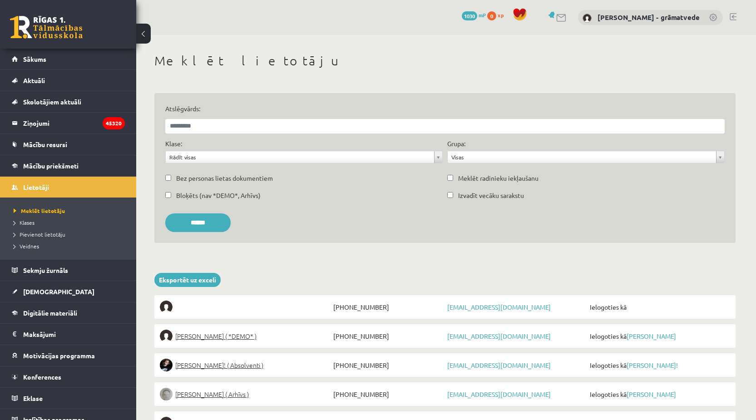 This screenshot has height=420, width=756. Describe the element at coordinates (173, 143) in the screenshot. I see `label: Klase:` at that location.